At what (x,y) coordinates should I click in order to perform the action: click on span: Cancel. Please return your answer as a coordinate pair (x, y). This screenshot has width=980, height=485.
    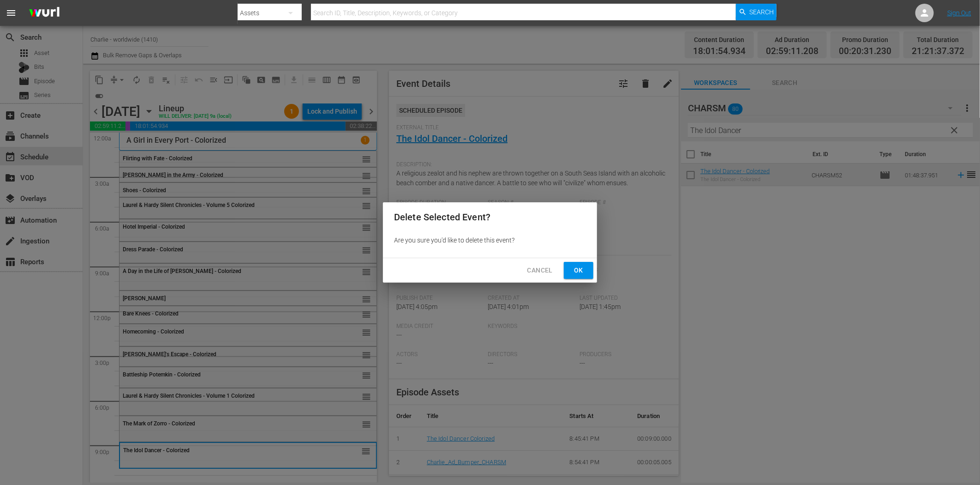
    Looking at the image, I should click on (539, 270).